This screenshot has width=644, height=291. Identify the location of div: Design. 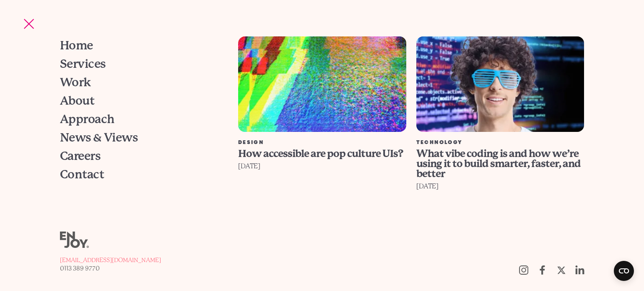
(322, 143).